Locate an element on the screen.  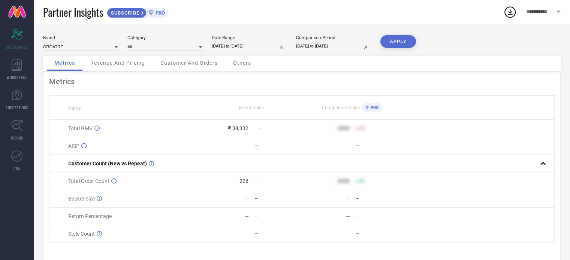
div: Brand is located at coordinates (81, 38).